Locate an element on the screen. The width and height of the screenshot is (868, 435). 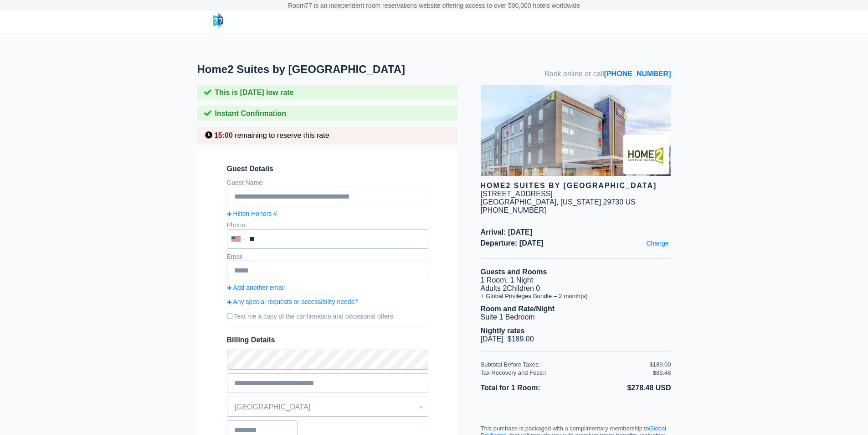
div: $89.48 is located at coordinates (663, 373).